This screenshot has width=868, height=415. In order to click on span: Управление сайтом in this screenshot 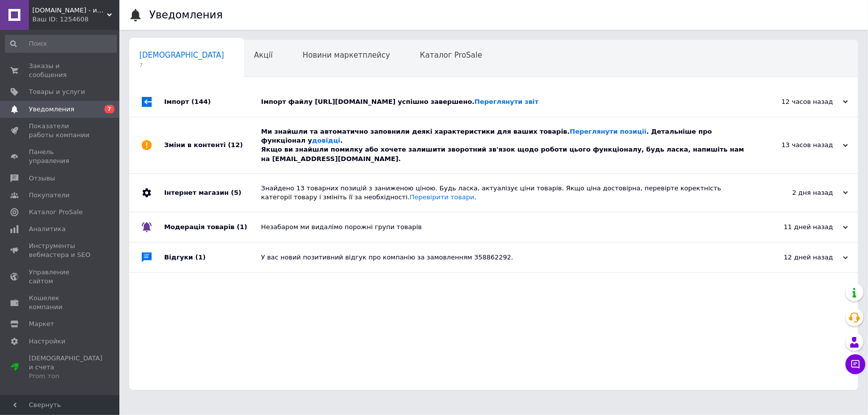, I will do `click(60, 277)`.